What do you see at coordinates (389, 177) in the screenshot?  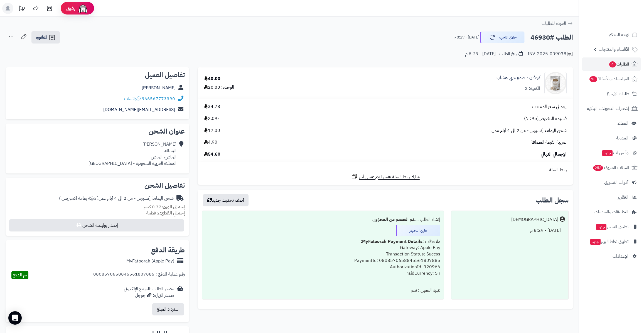 I see `span: شارك رابط السلة نفسها مع عميل آخر` at bounding box center [389, 177].